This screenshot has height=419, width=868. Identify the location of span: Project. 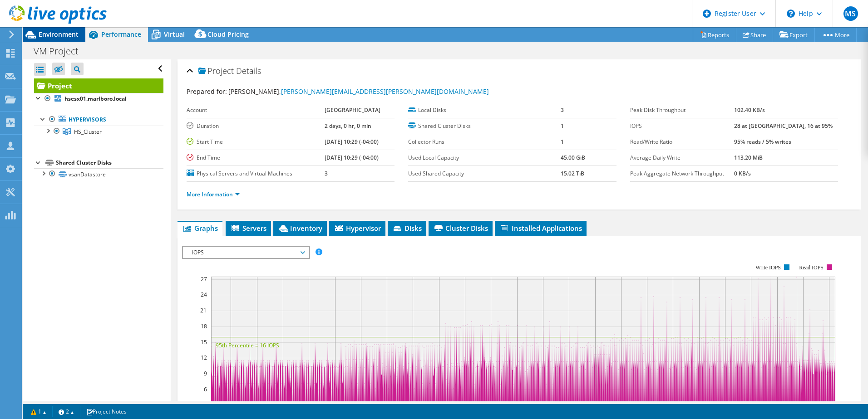
(216, 71).